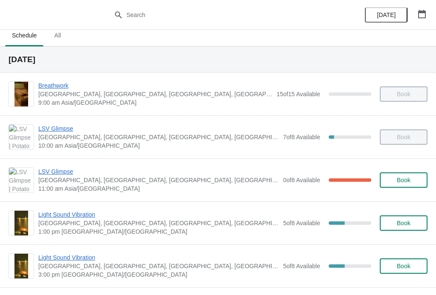  Describe the element at coordinates (57, 35) in the screenshot. I see `span: All` at that location.